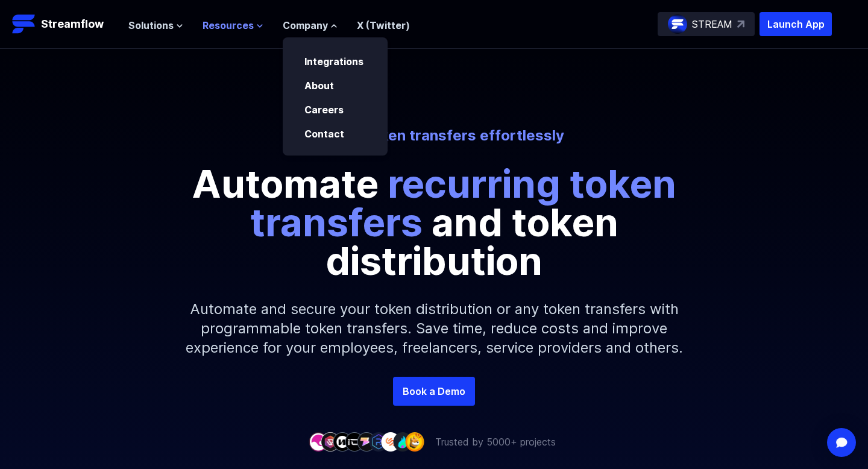  Describe the element at coordinates (841, 443) in the screenshot. I see `div: Open Intercom Messenger` at that location.